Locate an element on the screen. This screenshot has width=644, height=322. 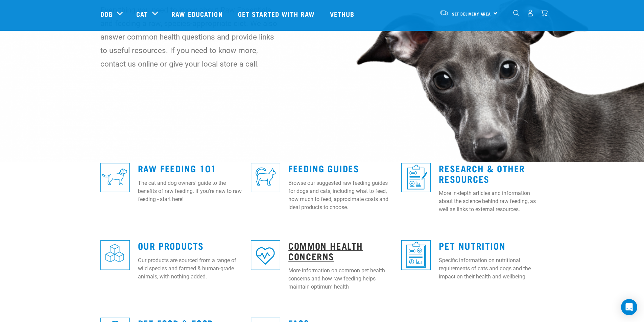
img: re-icons-heart-sq-blue.png is located at coordinates (265, 255).